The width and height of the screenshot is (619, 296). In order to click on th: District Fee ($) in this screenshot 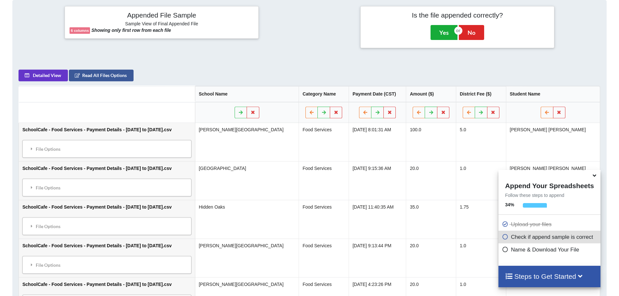, I will do `click(481, 94)`.